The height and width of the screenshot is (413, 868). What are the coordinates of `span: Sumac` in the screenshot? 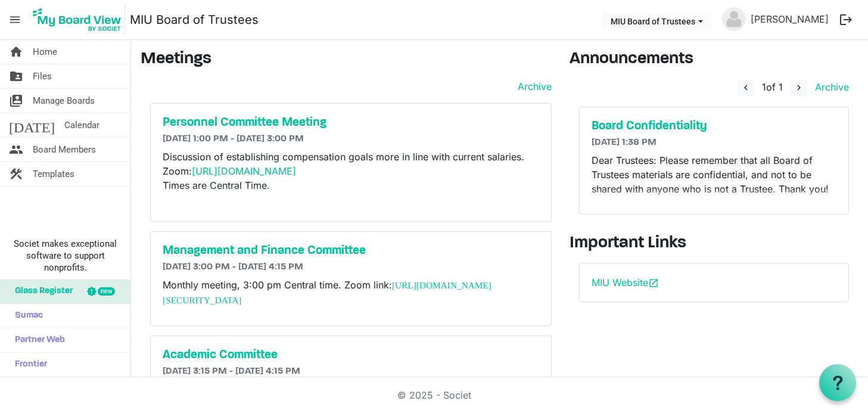 It's located at (26, 316).